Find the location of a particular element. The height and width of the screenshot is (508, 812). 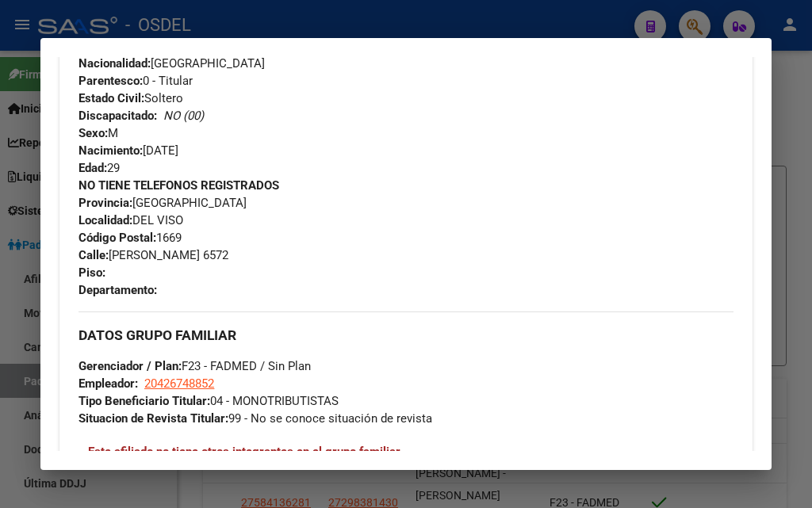

strong: Situacion de Revista Titular: is located at coordinates (153, 418).